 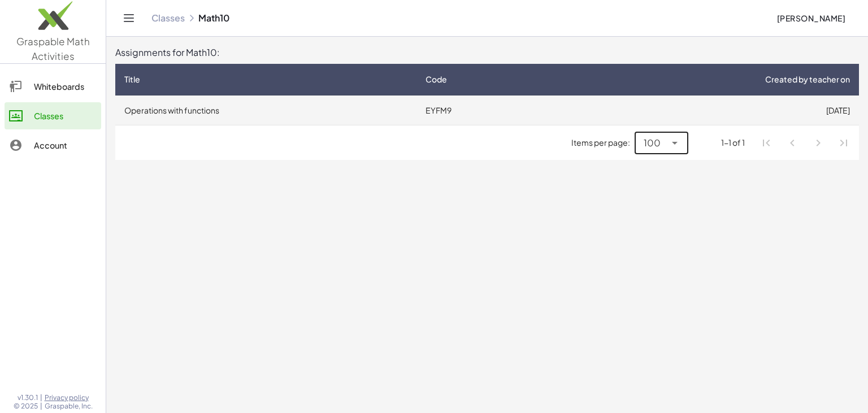 What do you see at coordinates (132, 79) in the screenshot?
I see `span: Title` at bounding box center [132, 79].